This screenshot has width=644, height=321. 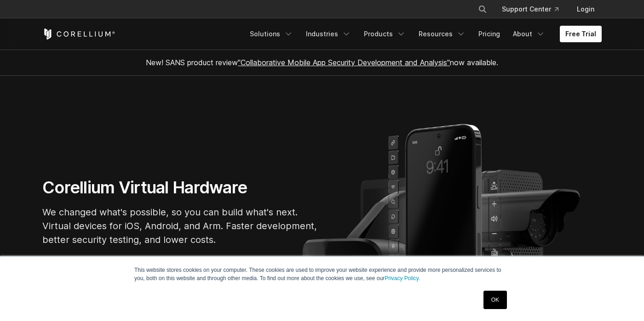 What do you see at coordinates (79, 34) in the screenshot?
I see `a: Corellium Home` at bounding box center [79, 34].